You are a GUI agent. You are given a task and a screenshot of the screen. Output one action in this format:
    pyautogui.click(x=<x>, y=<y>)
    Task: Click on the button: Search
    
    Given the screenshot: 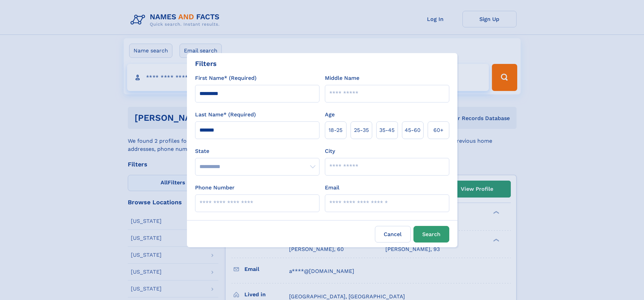 What is the action you would take?
    pyautogui.click(x=431, y=234)
    